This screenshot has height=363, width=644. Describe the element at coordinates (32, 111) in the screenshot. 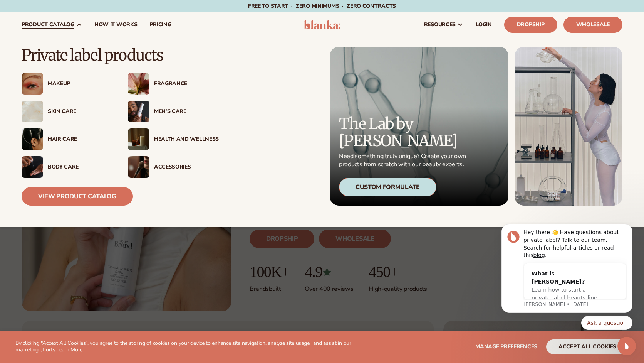

I see `img: Cream moisturizer swatch.` at that location.